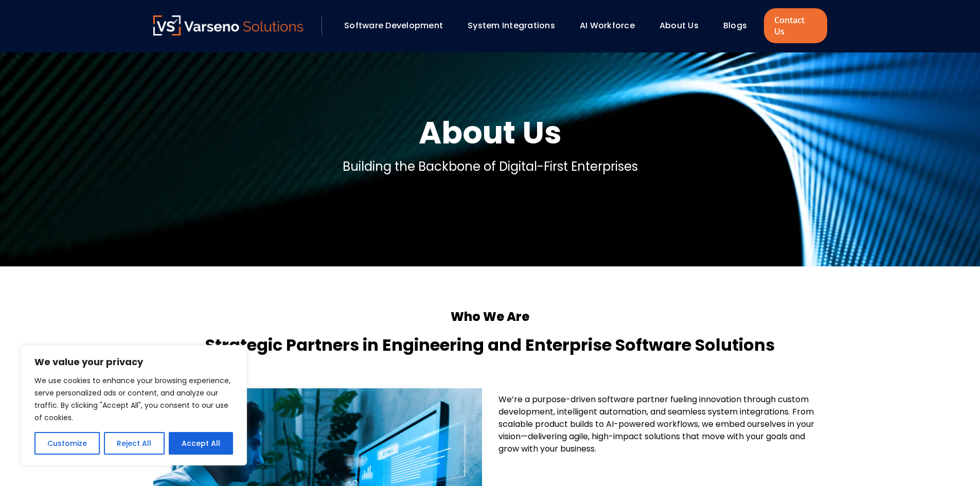 The height and width of the screenshot is (486, 980). I want to click on p: We use cookies to enhance your browsing experience, serve personalized ads or content, and analyz..., so click(134, 399).